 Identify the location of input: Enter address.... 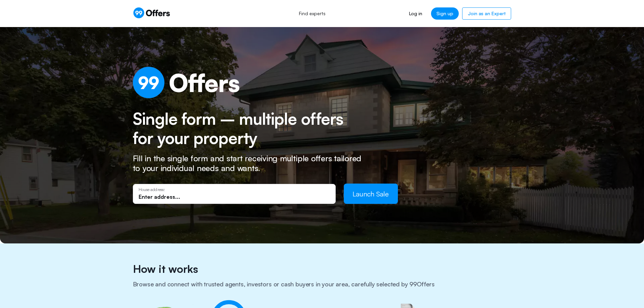
(234, 197).